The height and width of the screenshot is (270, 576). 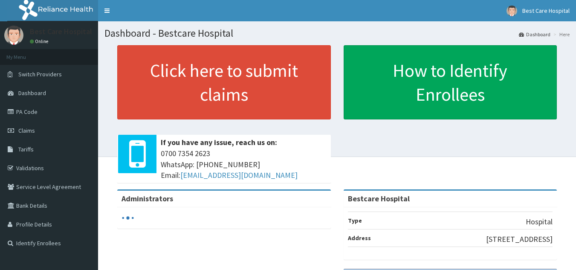 I want to click on span: Claims, so click(x=26, y=130).